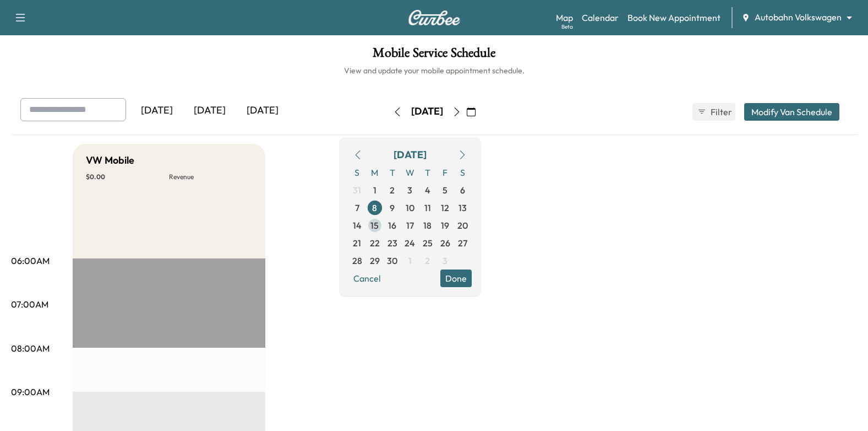 Image resolution: width=868 pixels, height=431 pixels. I want to click on p: 07:00AM, so click(30, 304).